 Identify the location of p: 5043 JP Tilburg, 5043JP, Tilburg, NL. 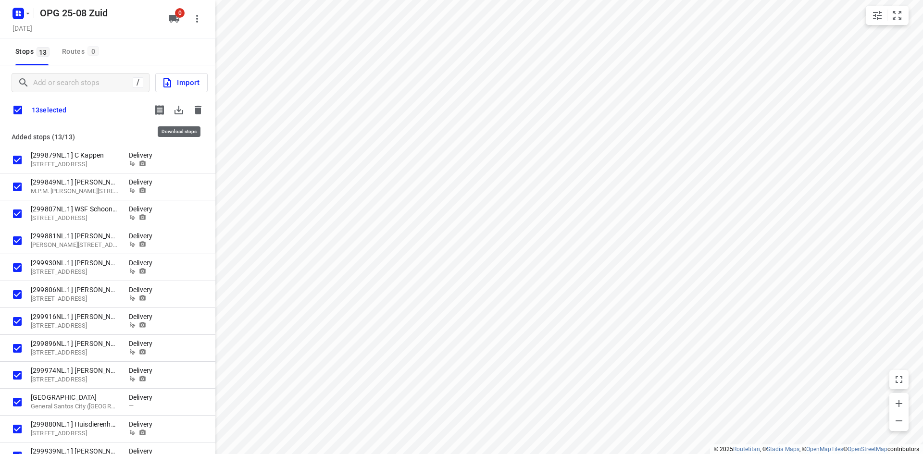
(75, 272).